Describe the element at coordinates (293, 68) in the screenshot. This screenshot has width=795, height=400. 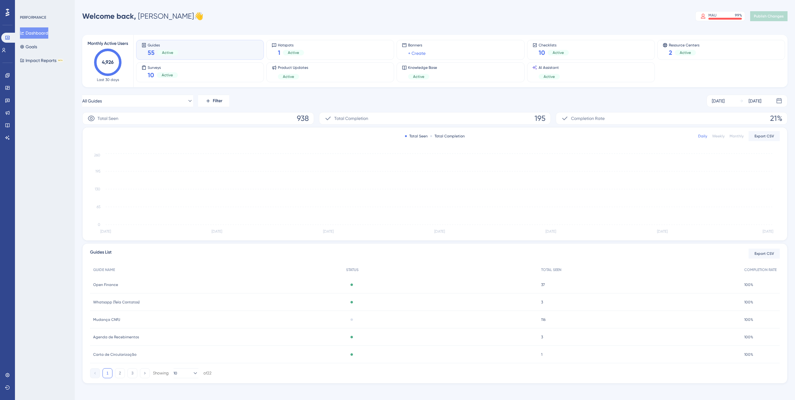
I see `span: Product Updates` at that location.